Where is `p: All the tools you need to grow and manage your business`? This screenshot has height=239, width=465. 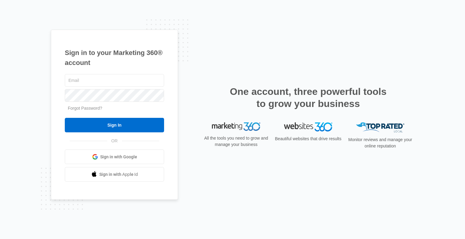
p: All the tools you need to grow and manage your business is located at coordinates (236, 142).